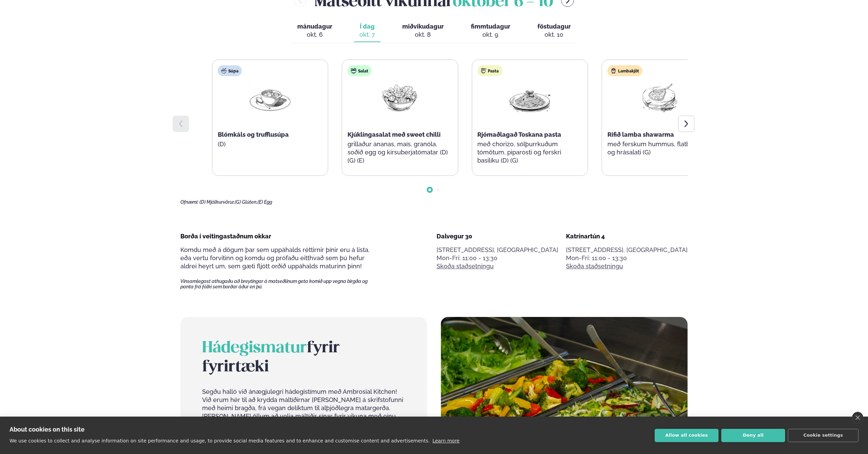 This screenshot has height=454, width=868. I want to click on button: fimmtudagur okt. 9, so click(490, 31).